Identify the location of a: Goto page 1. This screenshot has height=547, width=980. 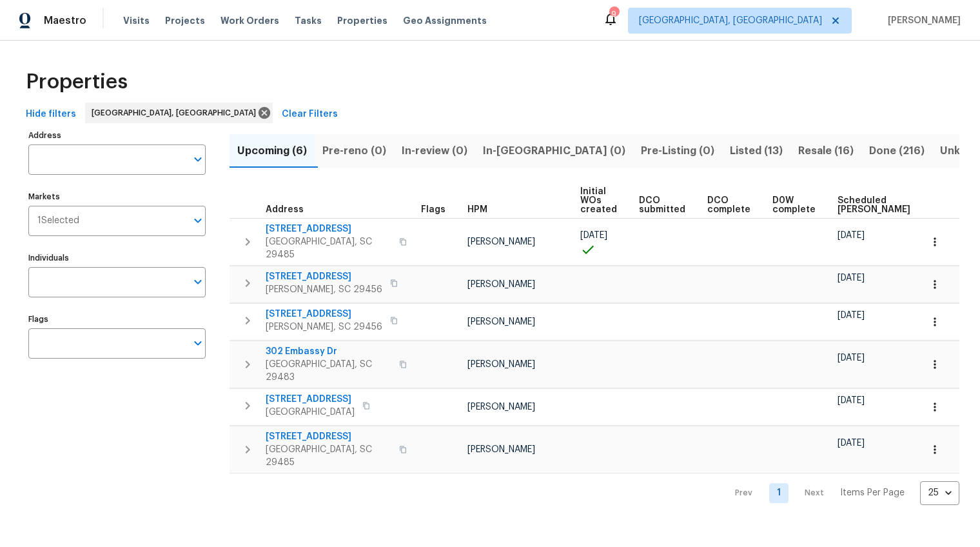
(779, 493).